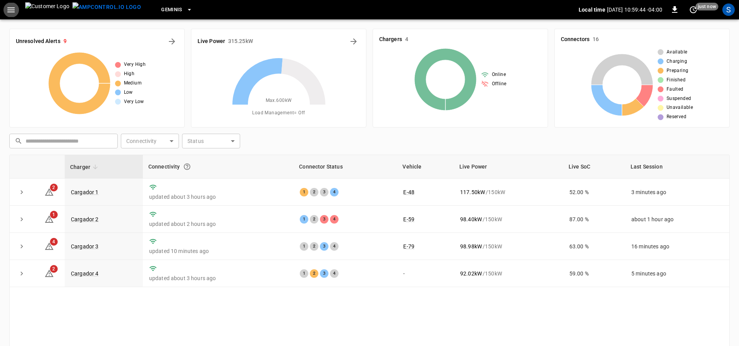 Image resolution: width=739 pixels, height=346 pixels. I want to click on span: Available, so click(677, 52).